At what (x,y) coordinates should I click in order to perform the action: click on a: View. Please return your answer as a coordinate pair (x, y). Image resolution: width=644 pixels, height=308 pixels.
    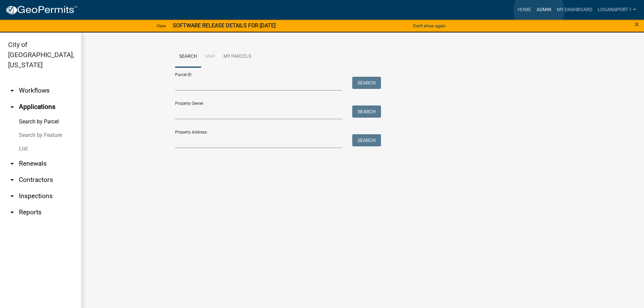
    Looking at the image, I should click on (161, 26).